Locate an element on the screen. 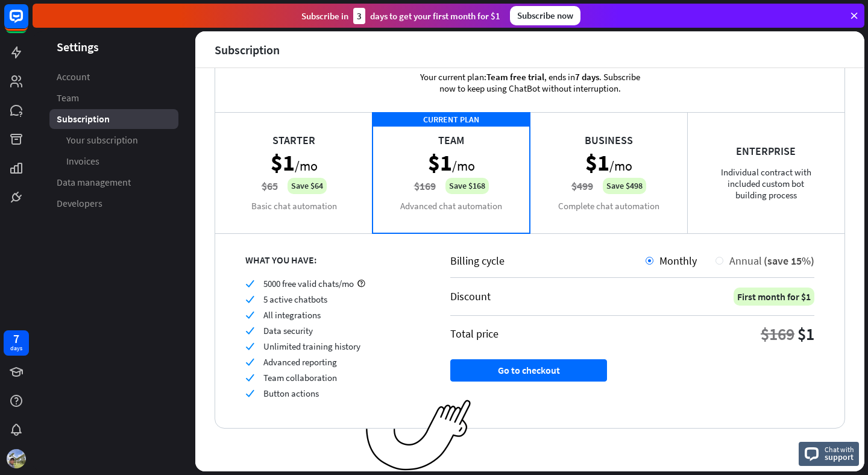 This screenshot has width=868, height=475. span: Account is located at coordinates (73, 77).